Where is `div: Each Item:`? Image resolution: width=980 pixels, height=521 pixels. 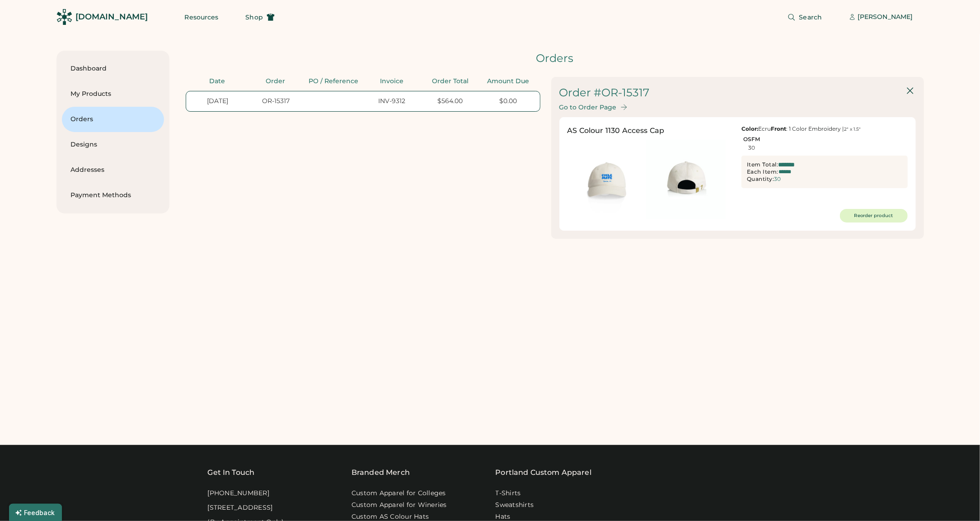 div: Each Item: is located at coordinates (763, 172).